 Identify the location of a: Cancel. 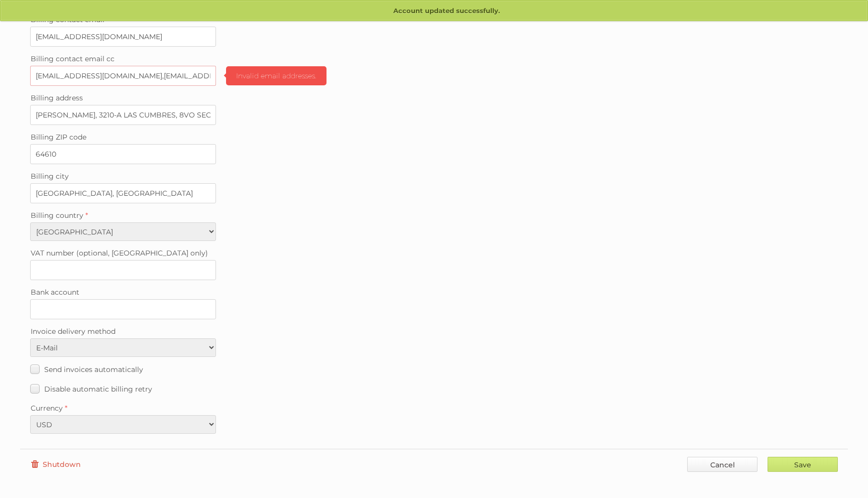
(722, 465).